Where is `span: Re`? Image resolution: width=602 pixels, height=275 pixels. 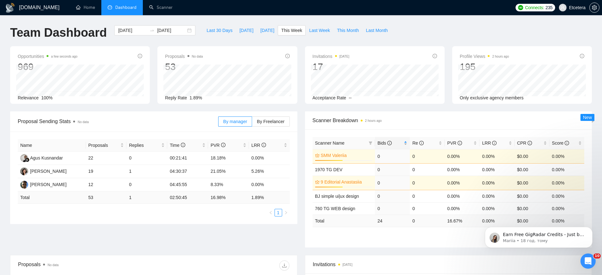
span: Re is located at coordinates (418, 143).